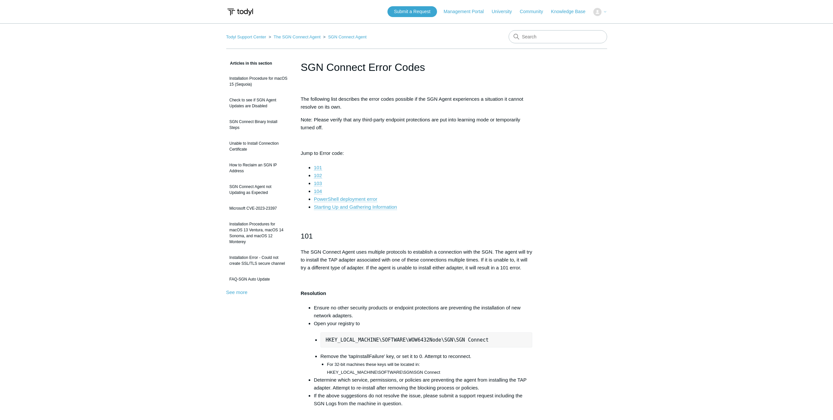 The image size is (833, 420). I want to click on a: See more, so click(237, 292).